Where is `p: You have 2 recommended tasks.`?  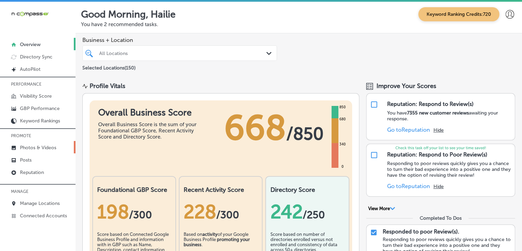
p: You have 2 recommended tasks. is located at coordinates (299, 24).